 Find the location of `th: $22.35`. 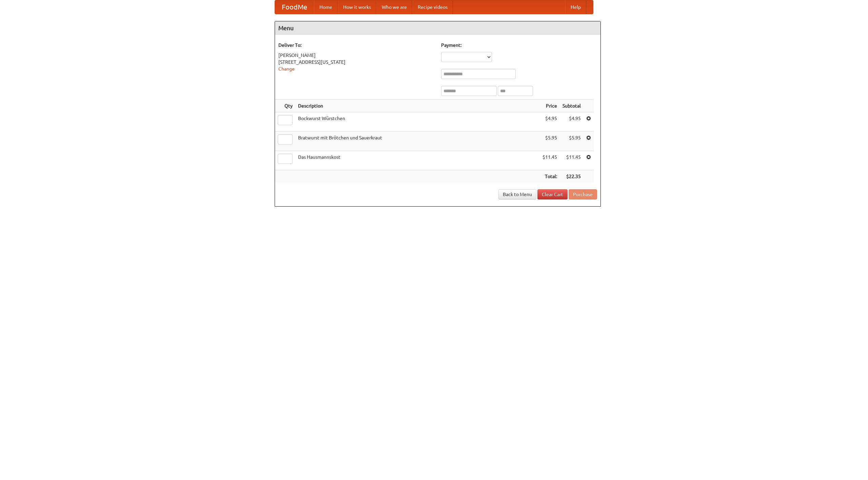

th: $22.35 is located at coordinates (572, 177).